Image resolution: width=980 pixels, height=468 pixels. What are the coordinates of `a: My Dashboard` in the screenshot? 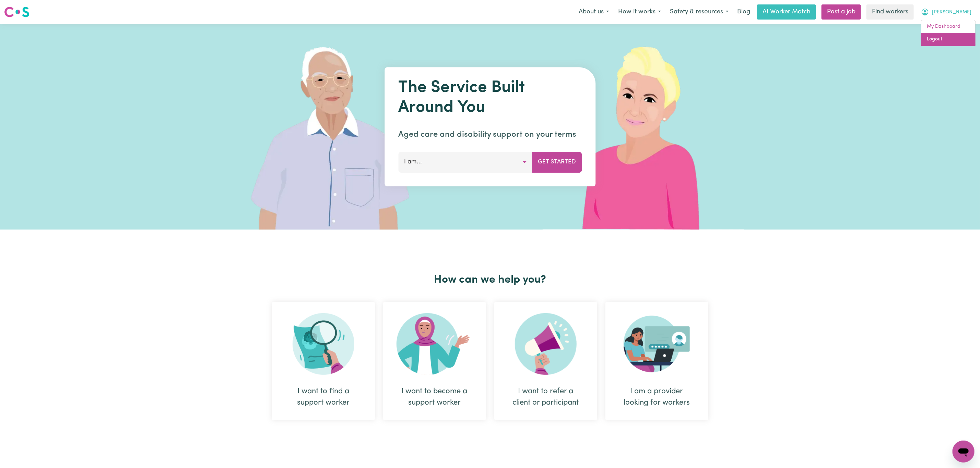 It's located at (948, 26).